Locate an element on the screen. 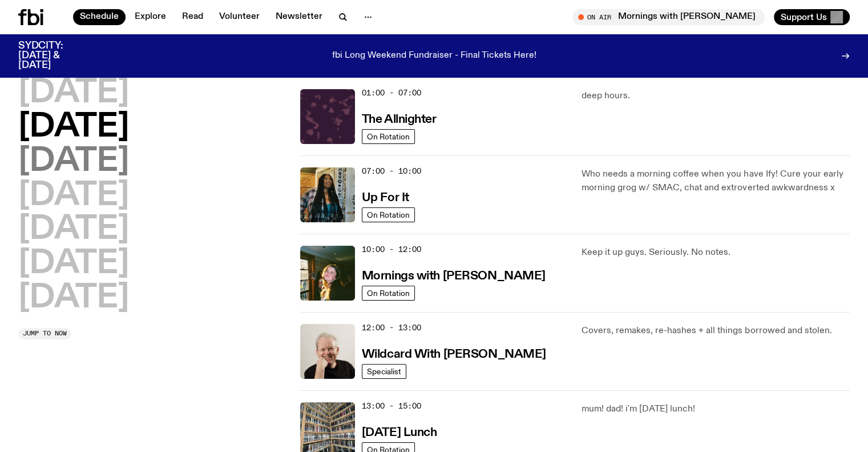 Image resolution: width=868 pixels, height=452 pixels. a: Freya smiles coyly as she poses for the image. is located at coordinates (328, 273).